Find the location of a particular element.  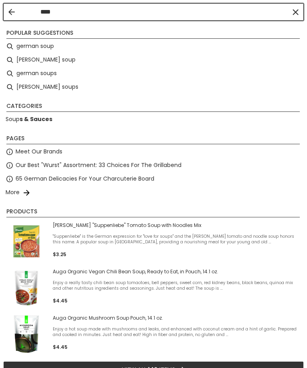

li: Auga Organic Mushroom Soup Pouch, 14.1 oz. is located at coordinates (153, 334).